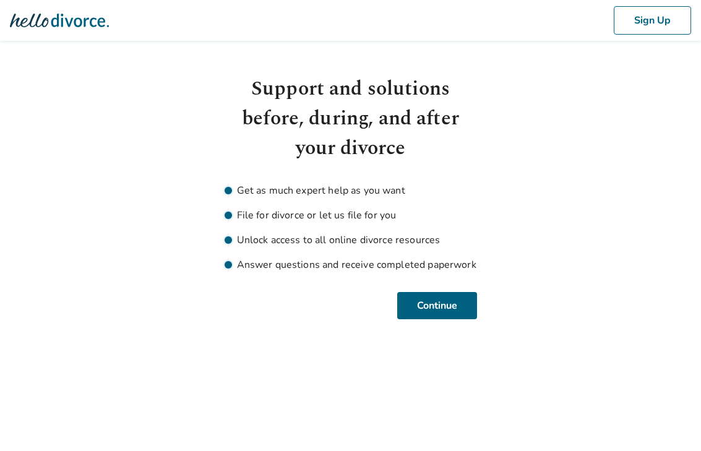  I want to click on button: Continue, so click(437, 306).